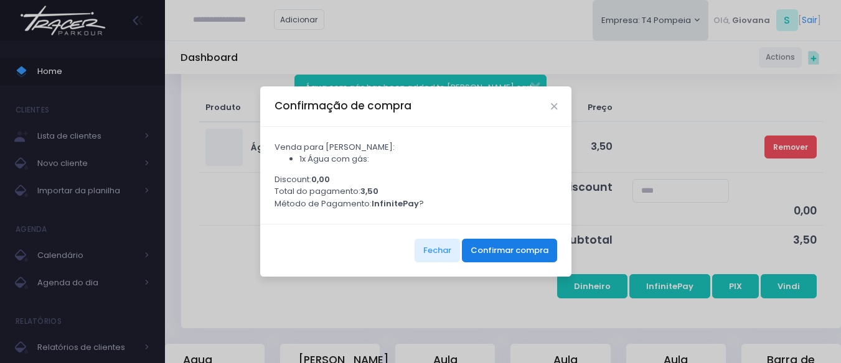 The height and width of the screenshot is (363, 841). Describe the element at coordinates (343, 106) in the screenshot. I see `h5: Confirmação de compra` at that location.